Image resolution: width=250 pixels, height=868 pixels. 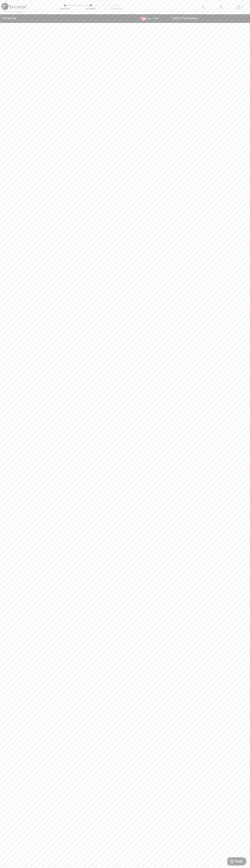 What do you see at coordinates (143, 19) in the screenshot?
I see `img: Canadian Dollar` at bounding box center [143, 19].